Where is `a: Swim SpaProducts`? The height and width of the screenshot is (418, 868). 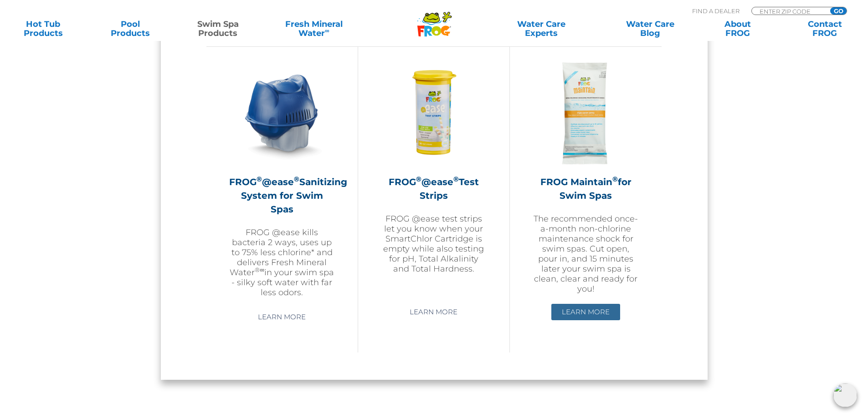
a: Swim SpaProducts is located at coordinates (218, 29).